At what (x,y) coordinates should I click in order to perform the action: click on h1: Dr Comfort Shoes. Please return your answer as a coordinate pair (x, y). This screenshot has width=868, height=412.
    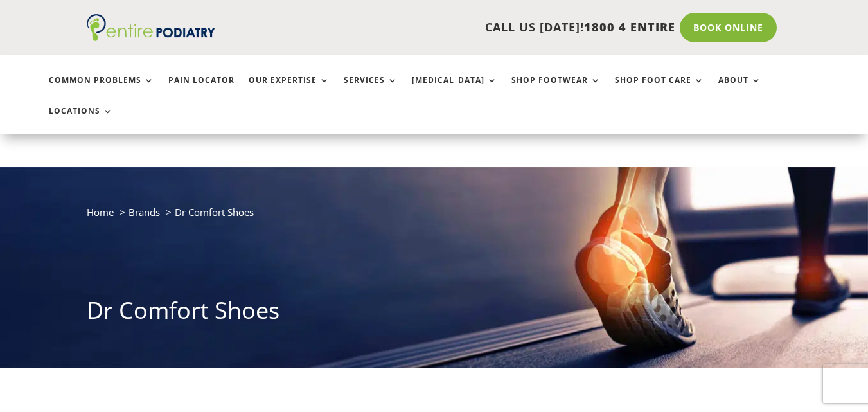
    Looking at the image, I should click on (434, 314).